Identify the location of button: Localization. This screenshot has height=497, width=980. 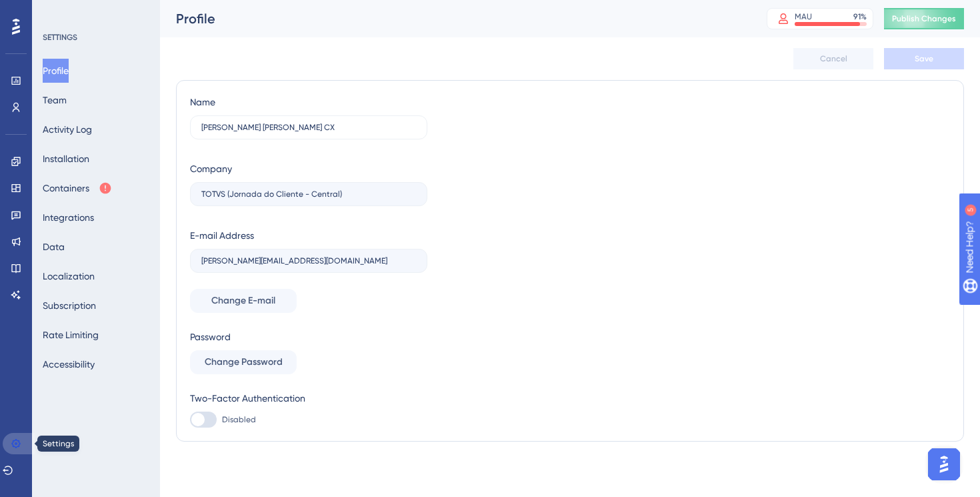
(69, 276).